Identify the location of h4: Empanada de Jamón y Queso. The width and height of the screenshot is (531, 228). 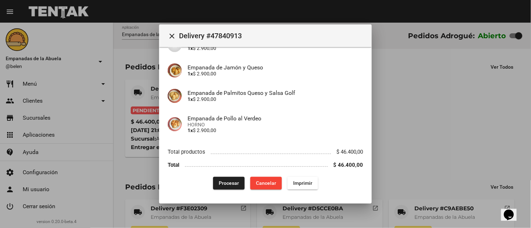
(275, 67).